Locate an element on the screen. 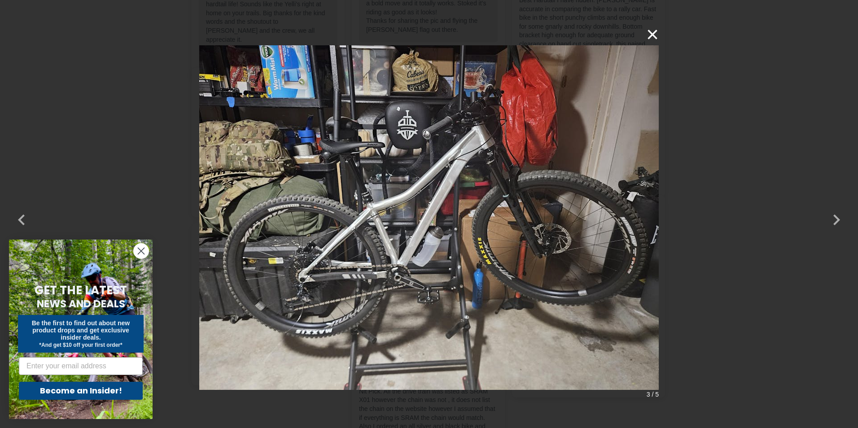 Image resolution: width=858 pixels, height=428 pixels. span: GET THE LATEST is located at coordinates (81, 290).